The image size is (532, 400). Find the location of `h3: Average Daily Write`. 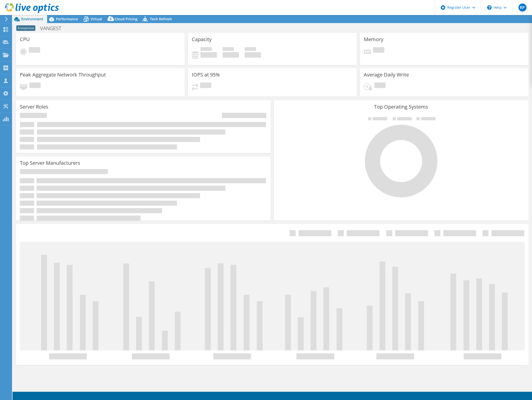

h3: Average Daily Write is located at coordinates (387, 74).